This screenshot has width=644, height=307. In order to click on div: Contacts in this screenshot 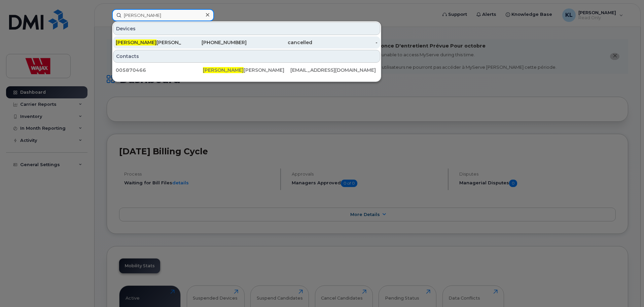, I will do `click(247, 56)`.